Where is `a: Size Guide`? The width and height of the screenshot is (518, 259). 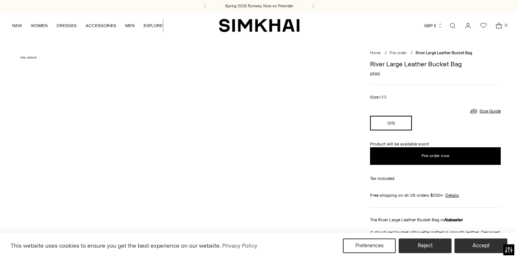 a: Size Guide is located at coordinates (485, 111).